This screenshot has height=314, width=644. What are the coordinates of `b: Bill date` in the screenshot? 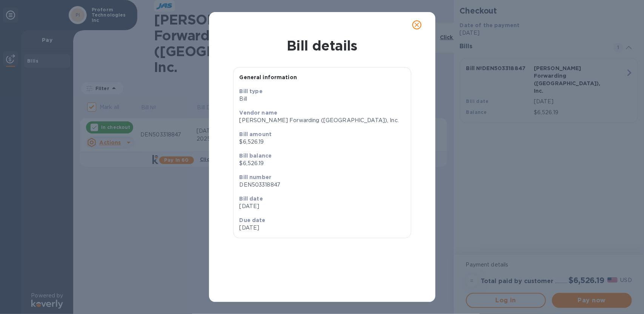 It's located at (252, 199).